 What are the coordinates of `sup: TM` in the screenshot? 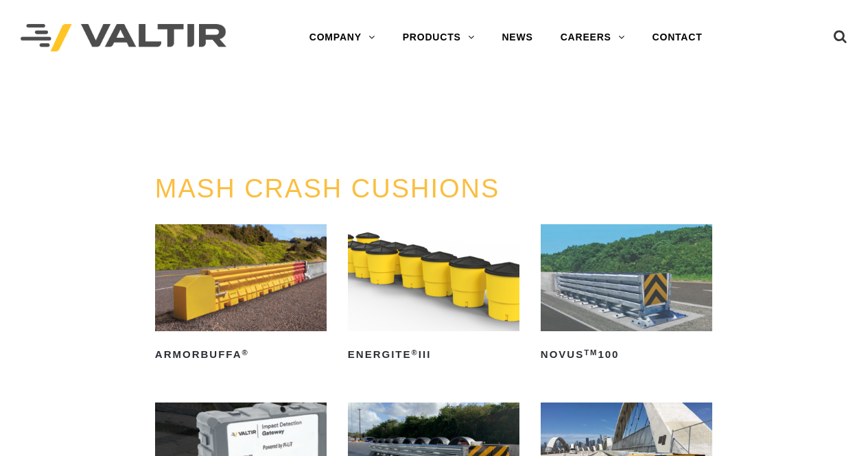 It's located at (591, 353).